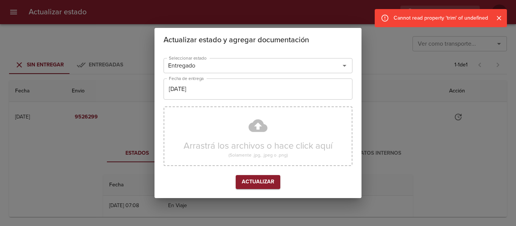 The height and width of the screenshot is (226, 516). I want to click on button: Cerrar, so click(499, 18).